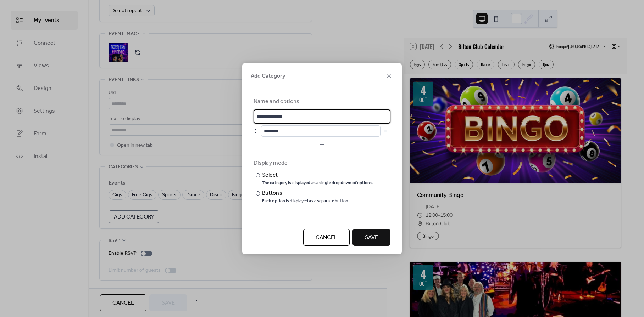  Describe the element at coordinates (371, 237) in the screenshot. I see `button: Save` at that location.